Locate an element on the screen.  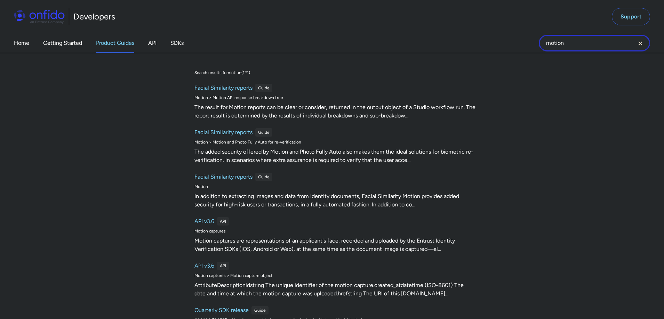
div: Motion > Motion and Photo Fully Auto for re-verification is located at coordinates (335, 142).